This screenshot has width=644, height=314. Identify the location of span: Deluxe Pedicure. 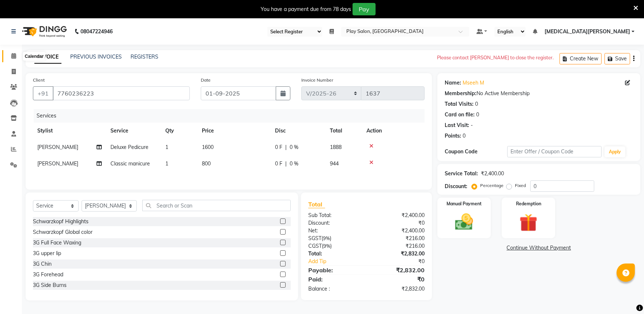
(129, 147).